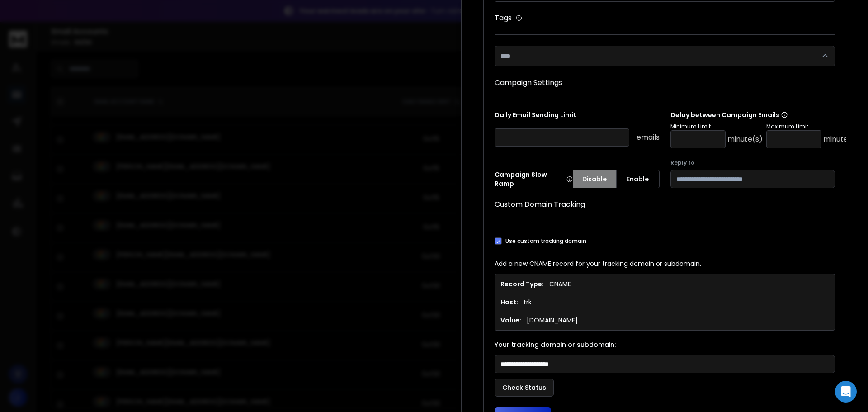  What do you see at coordinates (648, 138) in the screenshot?
I see `p: emails` at bounding box center [648, 138].